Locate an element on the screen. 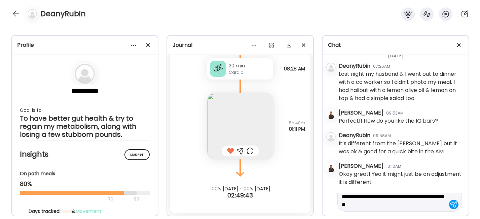 Image resolution: width=480 pixels, height=219 pixels. div: Days tracked: & is located at coordinates (85, 211).